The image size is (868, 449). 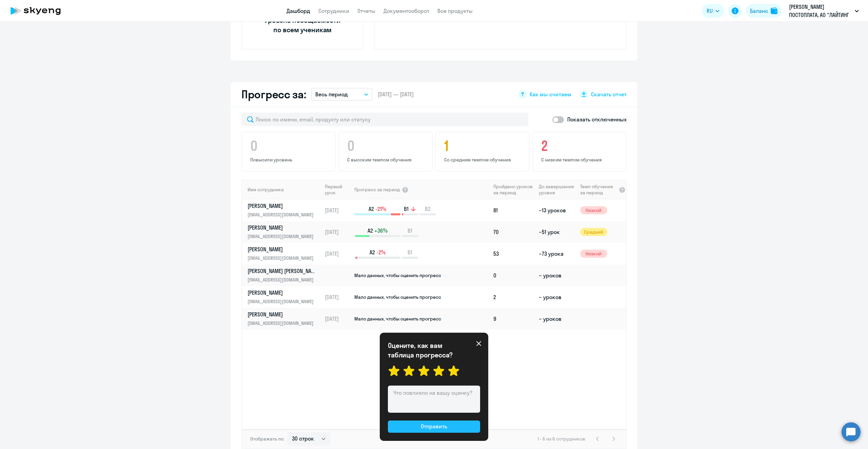 What do you see at coordinates (377, 189) in the screenshot?
I see `span: Прогресс за период` at bounding box center [377, 189].